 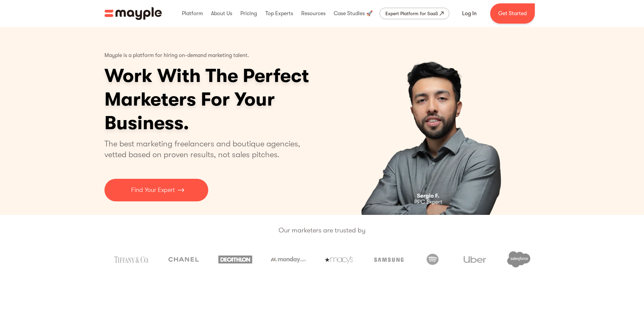 What do you see at coordinates (153, 190) in the screenshot?
I see `p: Find Your Expert` at bounding box center [153, 190].